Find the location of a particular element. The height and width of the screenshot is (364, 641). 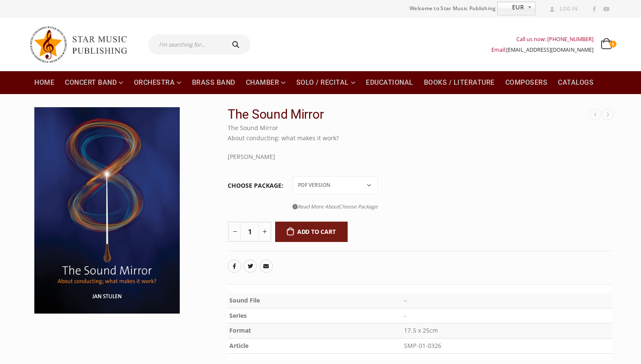

a: Catalogs is located at coordinates (575, 83).